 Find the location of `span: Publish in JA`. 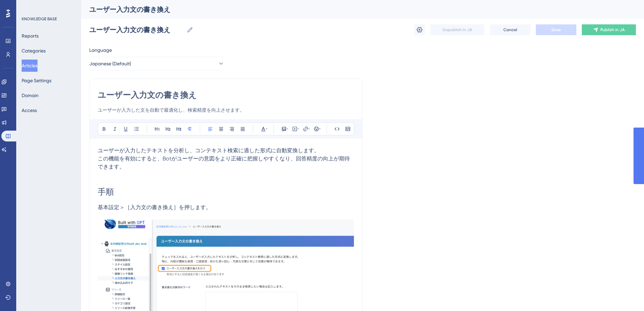

span: Publish in JA is located at coordinates (613, 30).